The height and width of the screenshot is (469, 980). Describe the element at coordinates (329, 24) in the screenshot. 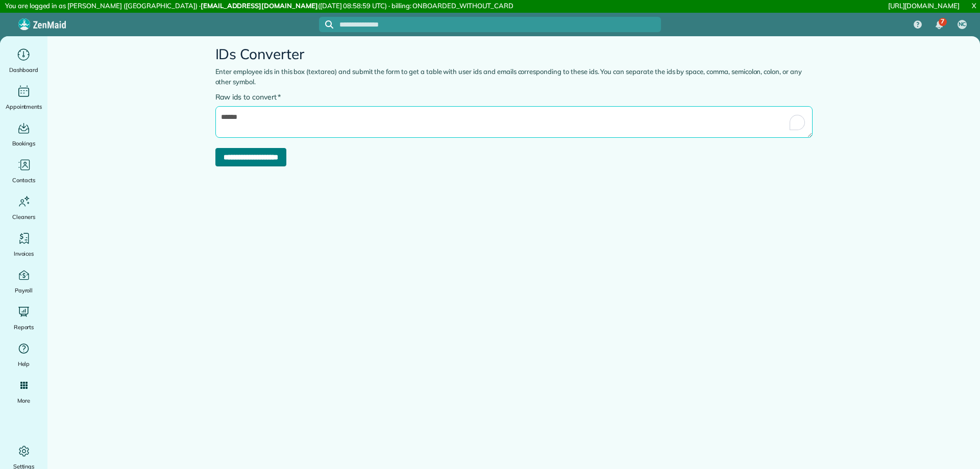

I see `svg: Focus search` at that location.